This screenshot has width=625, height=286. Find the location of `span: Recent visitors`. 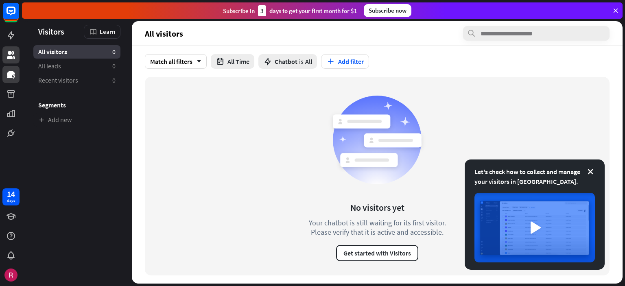

span: Recent visitors is located at coordinates (58, 80).